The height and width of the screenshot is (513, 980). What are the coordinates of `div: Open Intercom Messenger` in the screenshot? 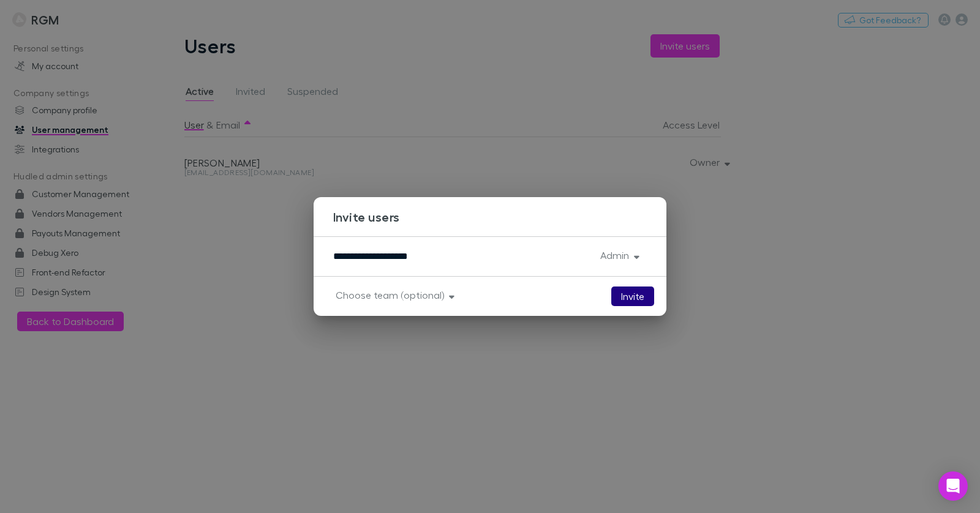 It's located at (953, 486).